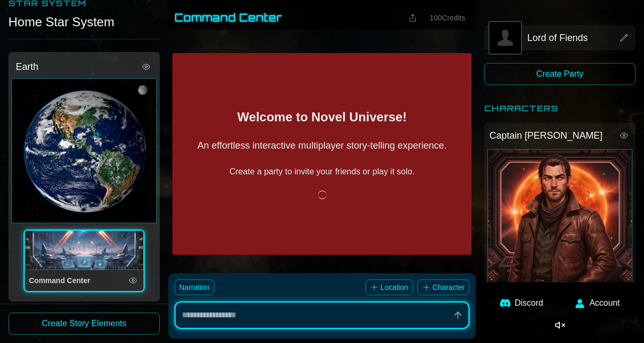 The image size is (644, 343). Describe the element at coordinates (322, 117) in the screenshot. I see `h1: Welcome to Novel Universe!` at that location.